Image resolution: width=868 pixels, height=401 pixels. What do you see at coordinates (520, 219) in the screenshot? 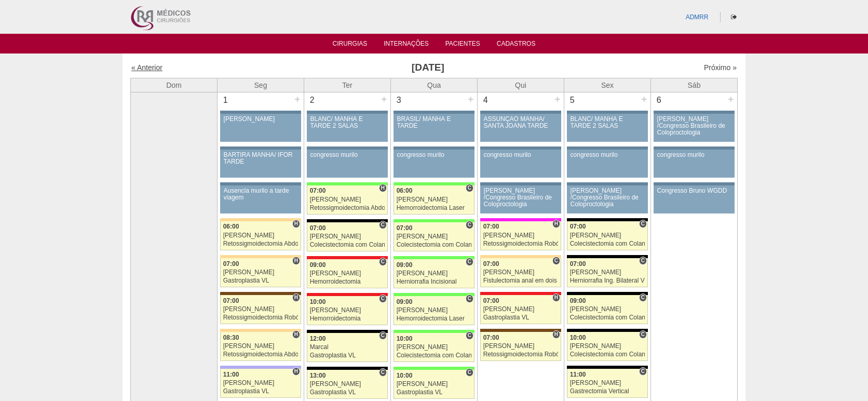
I see `div: Key: Pro Matre` at bounding box center [520, 219].